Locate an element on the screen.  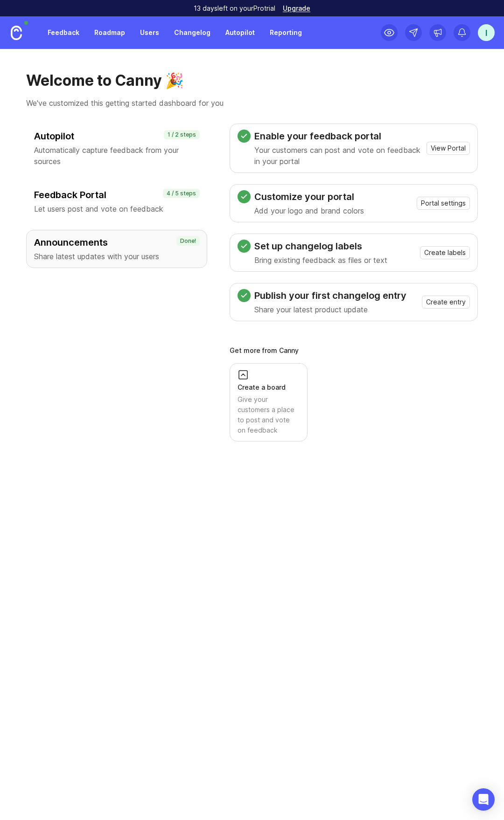
span: Create labels is located at coordinates (444, 253).